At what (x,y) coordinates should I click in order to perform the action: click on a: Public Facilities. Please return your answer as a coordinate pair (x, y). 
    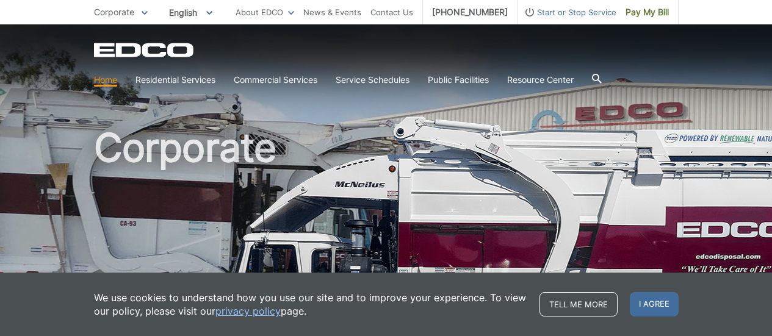
    Looking at the image, I should click on (458, 80).